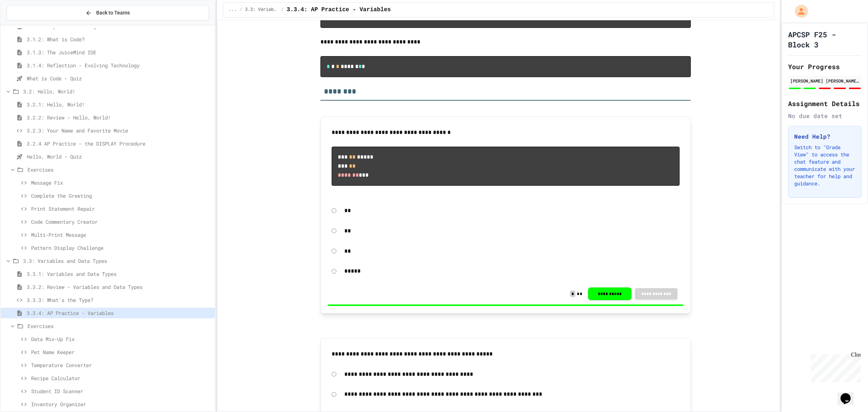  Describe the element at coordinates (122, 352) in the screenshot. I see `span: Pet Name Keeper` at that location.